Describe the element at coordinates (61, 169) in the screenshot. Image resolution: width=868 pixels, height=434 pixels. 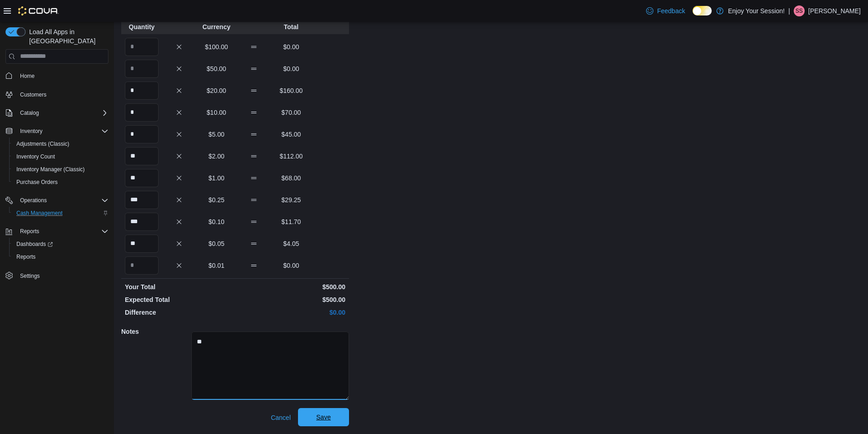
I see `button: Inventory Manager (Classic)` at that location.